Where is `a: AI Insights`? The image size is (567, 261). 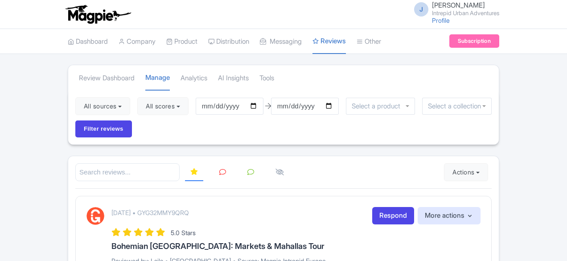
a: AI Insights is located at coordinates (233, 78).